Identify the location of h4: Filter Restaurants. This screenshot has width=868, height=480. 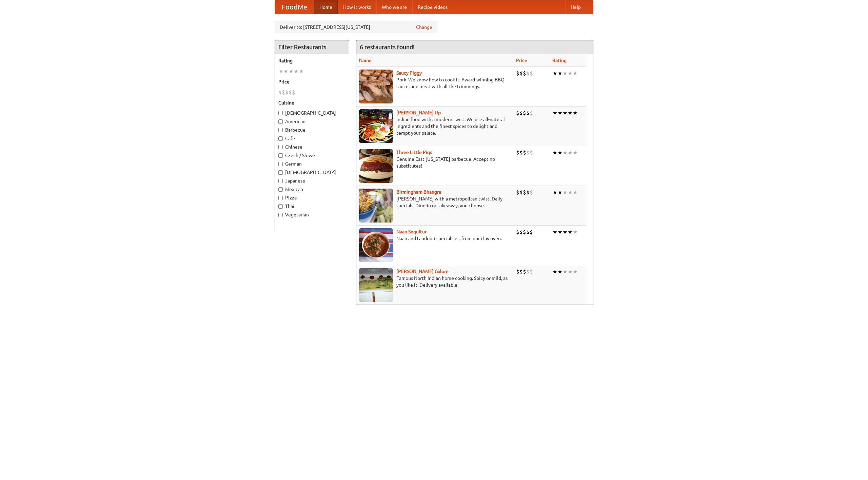
(312, 47).